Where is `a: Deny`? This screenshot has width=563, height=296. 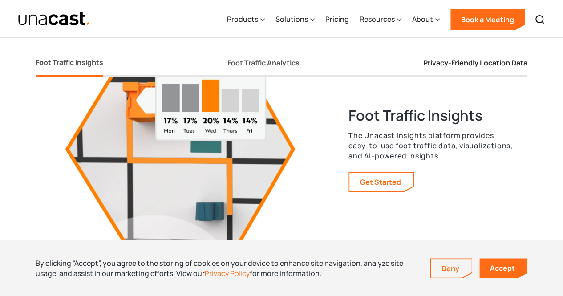 a: Deny is located at coordinates (452, 269).